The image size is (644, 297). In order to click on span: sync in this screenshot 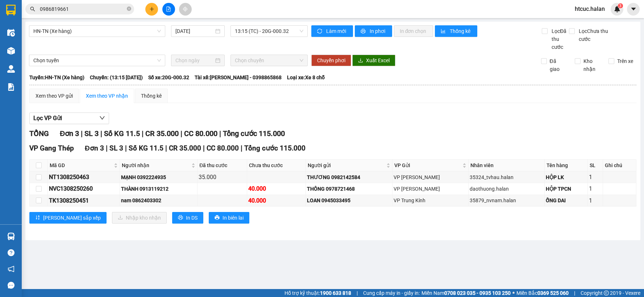, I will do `click(320, 32)`.